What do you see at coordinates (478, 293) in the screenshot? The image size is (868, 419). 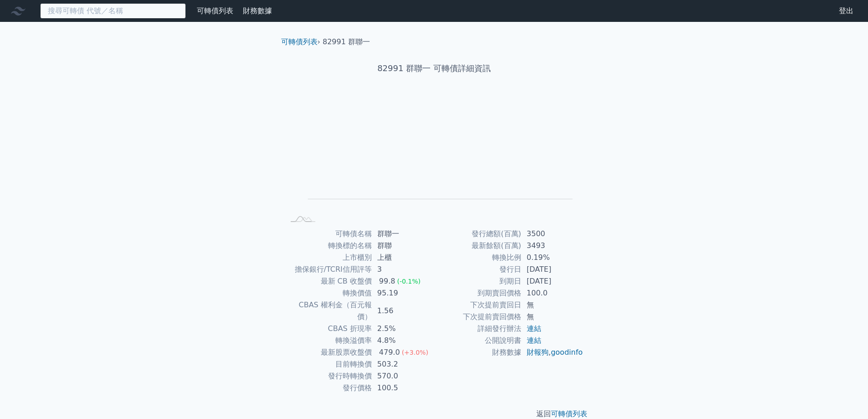 I see `td: 到期賣回價格` at bounding box center [478, 293].